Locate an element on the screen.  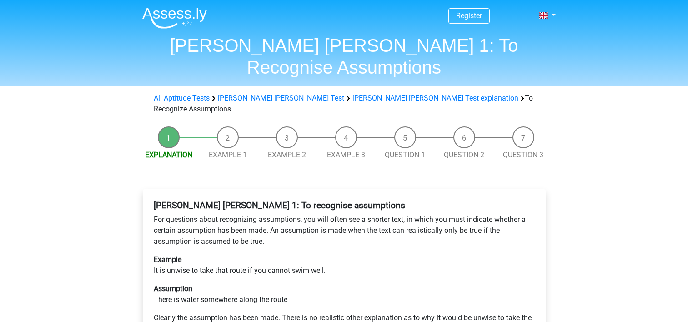
a: Example 1 is located at coordinates (228, 155).